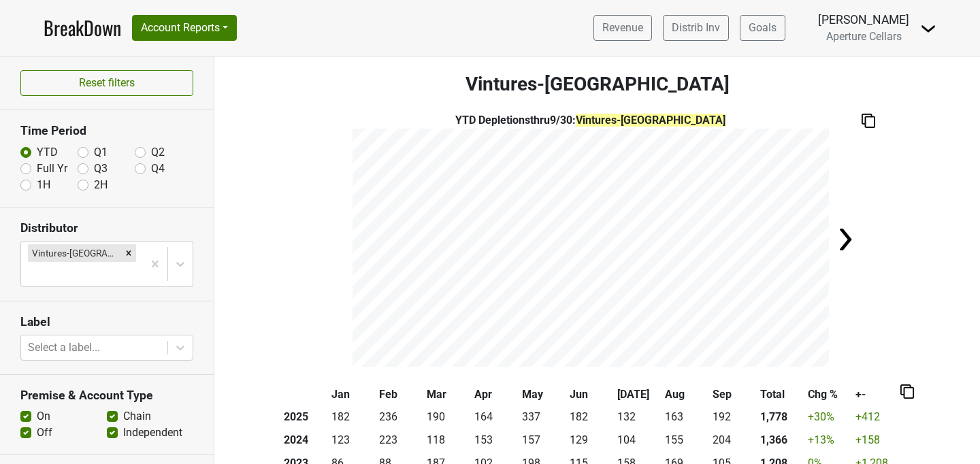 Image resolution: width=980 pixels, height=464 pixels. I want to click on img: Arrow right, so click(845, 240).